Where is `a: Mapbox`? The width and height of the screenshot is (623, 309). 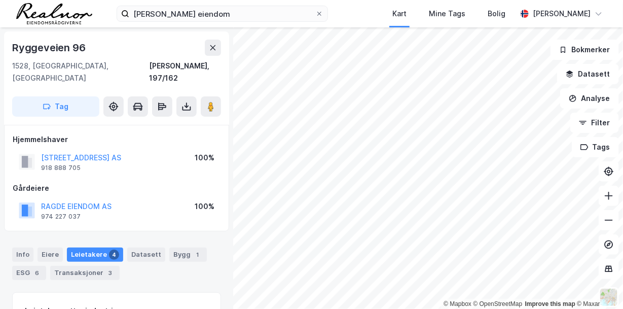 a: Mapbox is located at coordinates (457, 304).